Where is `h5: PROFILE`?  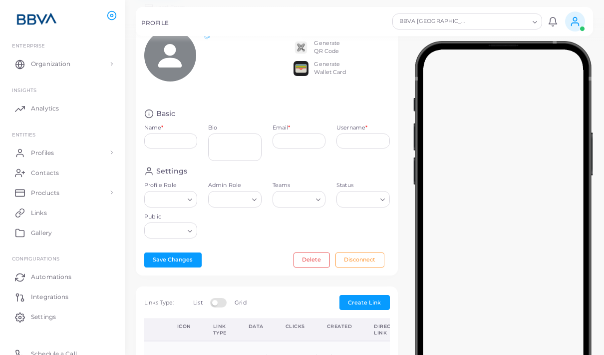
h5: PROFILE is located at coordinates (155, 23).